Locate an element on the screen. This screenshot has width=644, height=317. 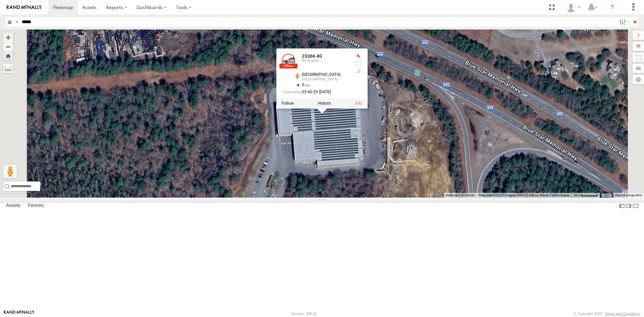
label: View Asset History is located at coordinates (325, 103).